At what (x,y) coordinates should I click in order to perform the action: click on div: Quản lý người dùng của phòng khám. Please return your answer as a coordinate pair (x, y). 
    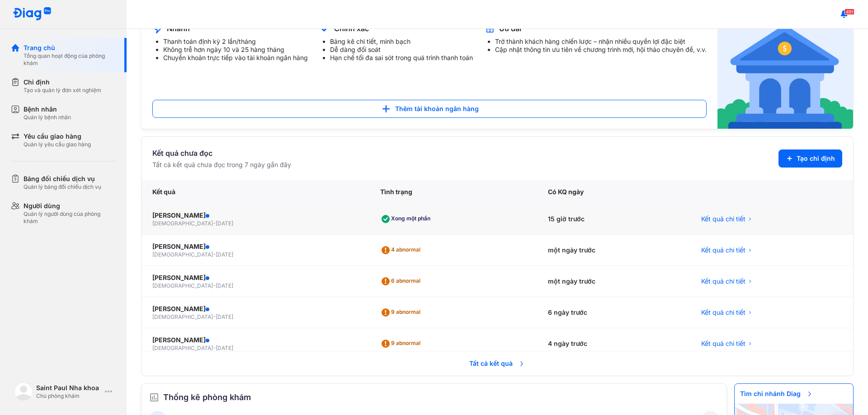
    Looking at the image, I should click on (69, 218).